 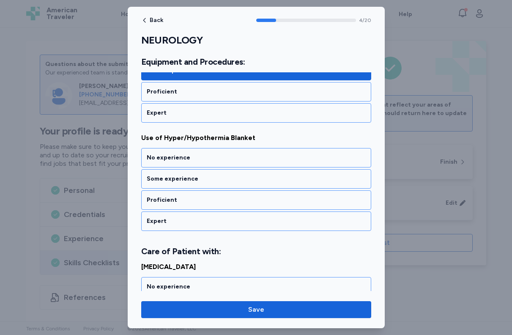 What do you see at coordinates (256, 40) in the screenshot?
I see `h1: NEUROLOGY` at bounding box center [256, 40].